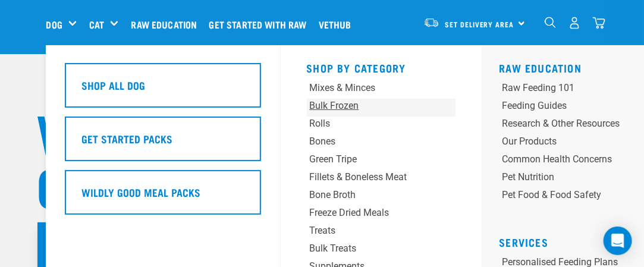  I want to click on a: Bones, so click(381, 143).